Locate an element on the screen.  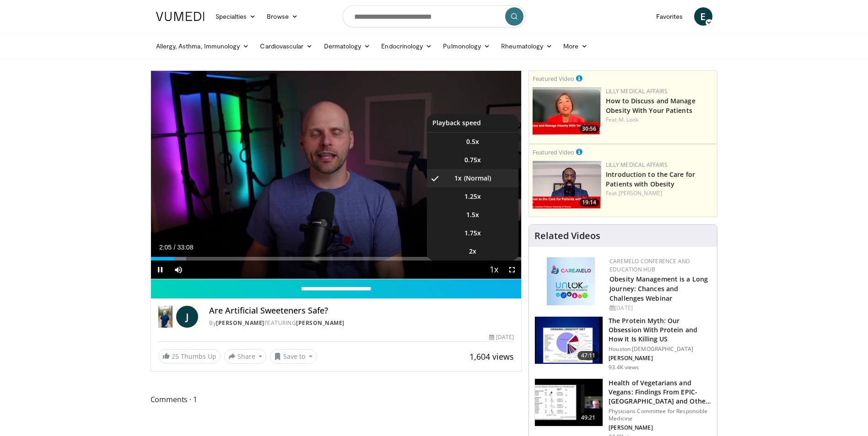
a: Endocrinology is located at coordinates (407, 46).